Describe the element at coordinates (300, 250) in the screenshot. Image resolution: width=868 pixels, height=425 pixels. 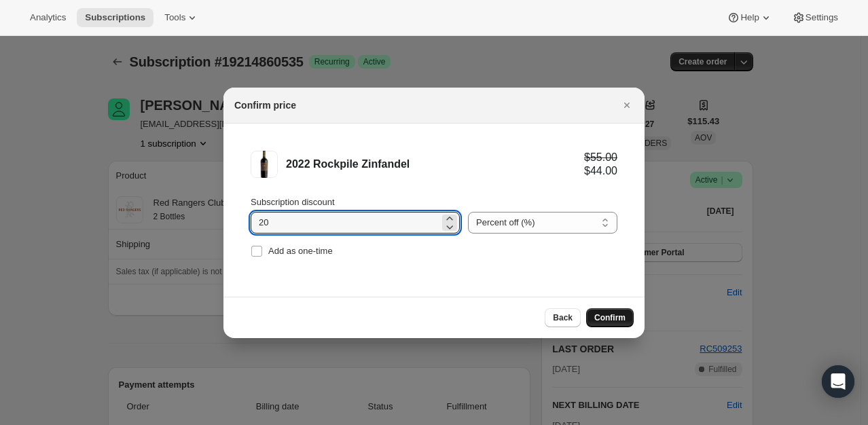
I see `span: Add as one-time` at that location.